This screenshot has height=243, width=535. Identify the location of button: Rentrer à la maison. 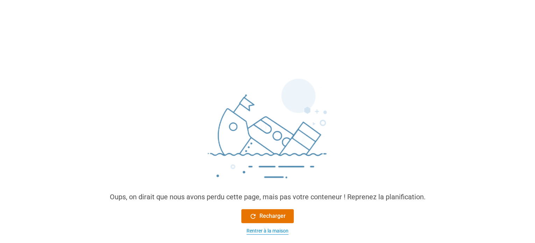
(267, 231).